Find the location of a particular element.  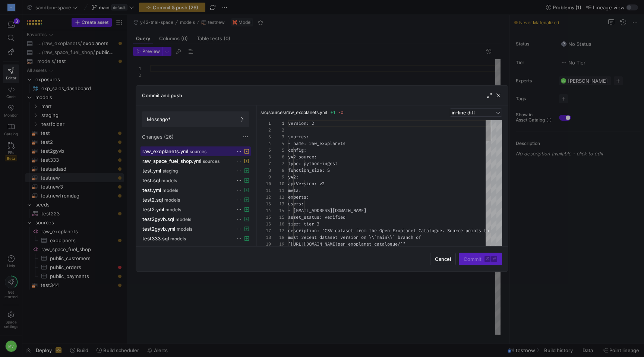

span: Message* is located at coordinates (158, 119).